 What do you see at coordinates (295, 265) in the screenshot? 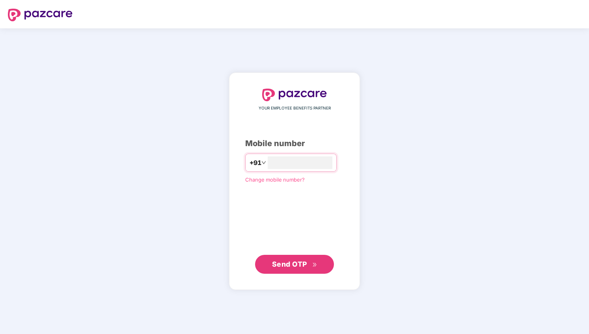
I see `button: Send OTPdouble-right` at bounding box center [295, 265].